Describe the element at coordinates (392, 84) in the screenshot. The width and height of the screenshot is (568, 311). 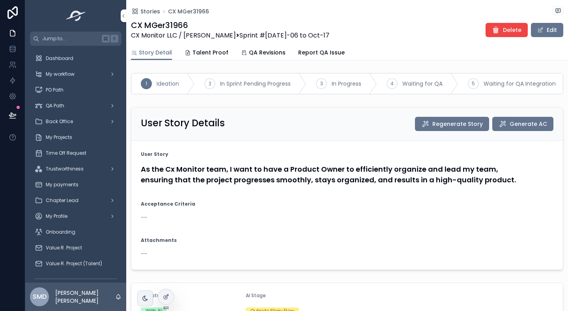
I see `span: 4` at that location.